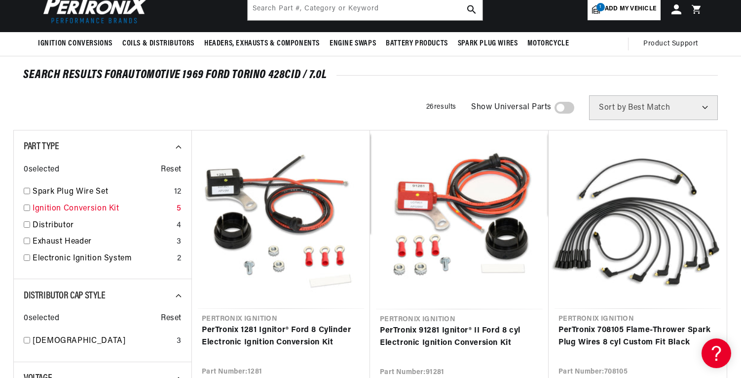  What do you see at coordinates (77, 43) in the screenshot?
I see `summary: Ignition Conversions` at bounding box center [77, 43].